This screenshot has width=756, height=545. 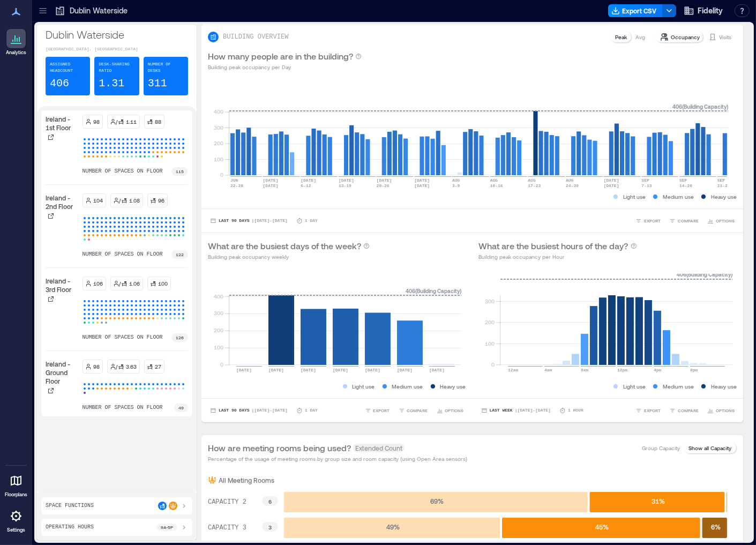 What do you see at coordinates (601, 526) in the screenshot?
I see `text: 45 %` at bounding box center [601, 526].